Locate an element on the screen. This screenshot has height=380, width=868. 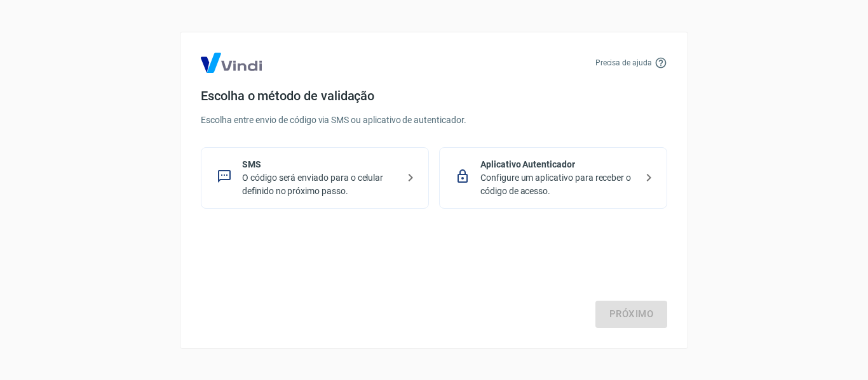
h4: Escolha o método de validação is located at coordinates (434, 96).